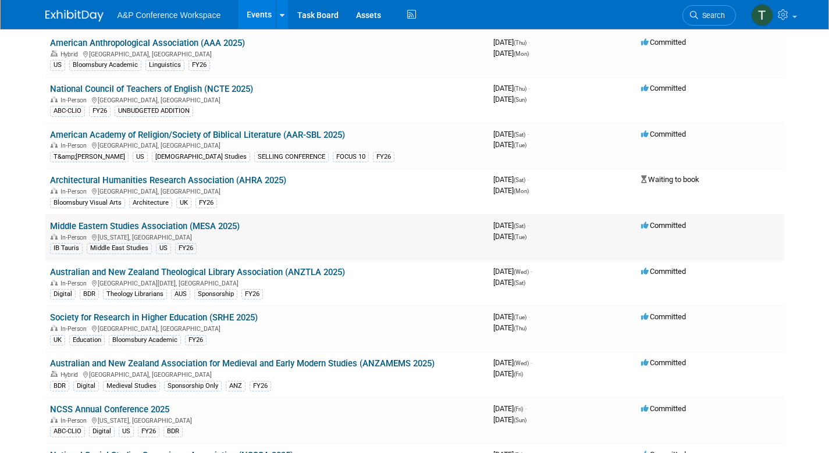  Describe the element at coordinates (168, 180) in the screenshot. I see `a: Architectural Humanities Research Association (AHRA 2025)` at that location.